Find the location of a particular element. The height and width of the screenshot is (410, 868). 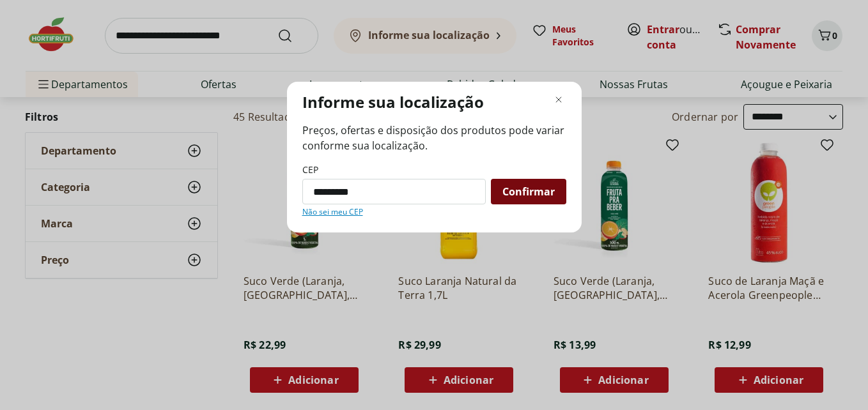

a: Não sei meu CEP is located at coordinates (333, 212).